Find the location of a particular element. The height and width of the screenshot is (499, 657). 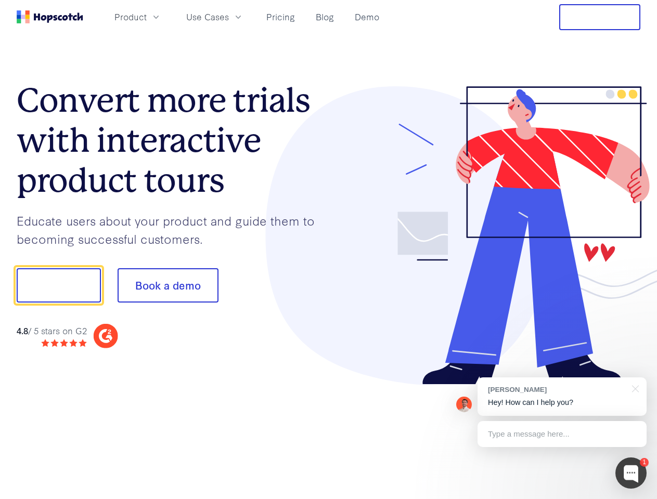

strong: 4.8 is located at coordinates (22, 330).